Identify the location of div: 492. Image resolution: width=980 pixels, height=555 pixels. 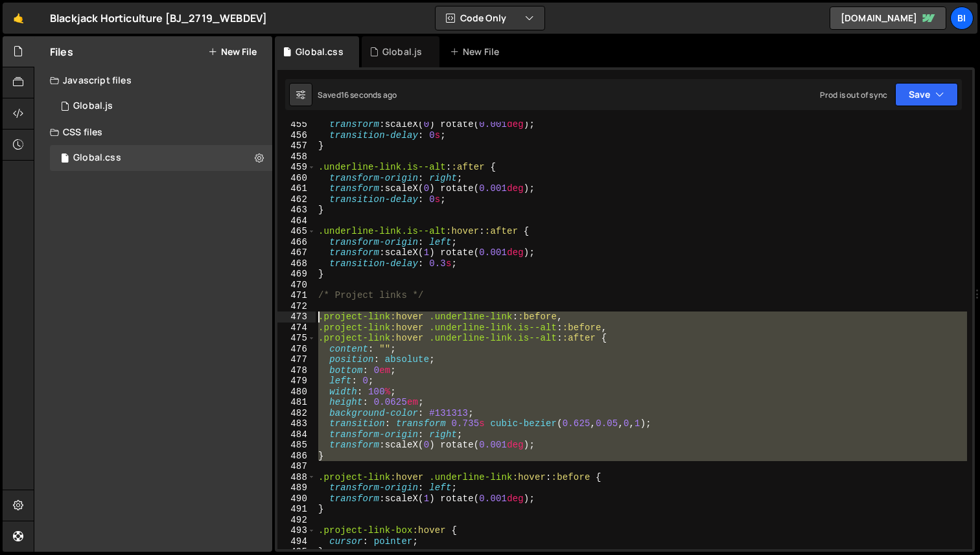
(297, 520).